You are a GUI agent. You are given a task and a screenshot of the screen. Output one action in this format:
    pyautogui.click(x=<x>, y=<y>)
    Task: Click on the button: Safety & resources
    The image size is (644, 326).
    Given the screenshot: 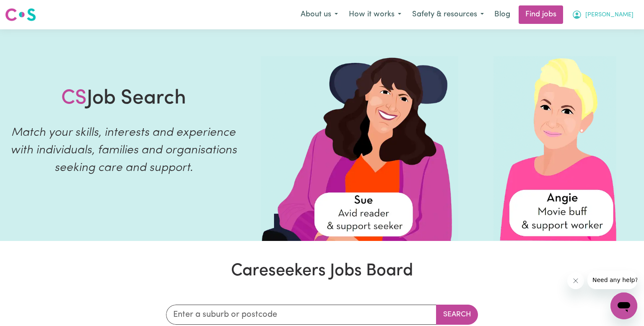 What is the action you would take?
    pyautogui.click(x=448, y=15)
    